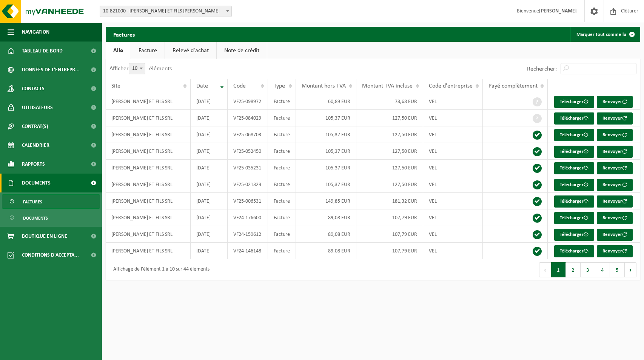 This screenshot has height=360, width=644. Describe the element at coordinates (159, 270) in the screenshot. I see `div: Affichage de l'élément 1 à 10 sur 44 éléments` at that location.